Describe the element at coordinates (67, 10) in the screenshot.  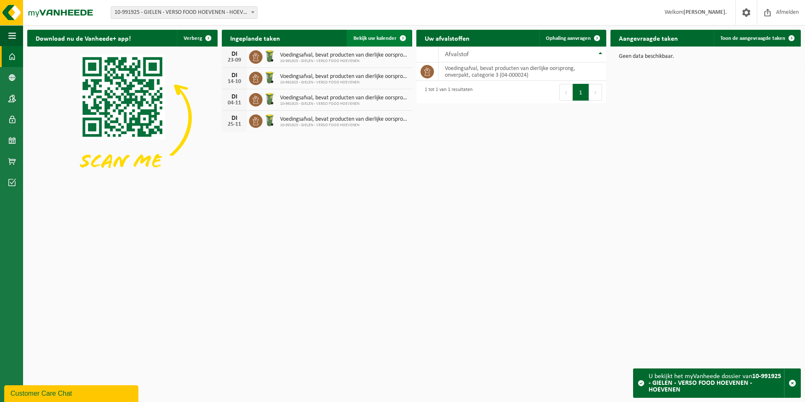
I see `div: Customer Care Chat` at that location.